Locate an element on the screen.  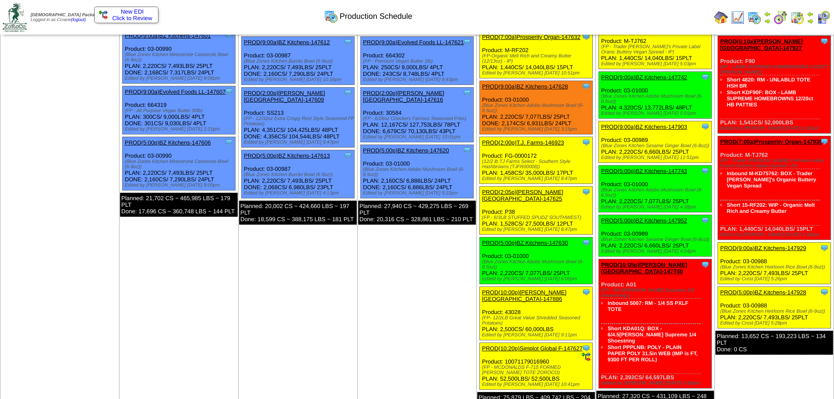
a: PROD(5:00p)BZ Kitchens-147743 is located at coordinates (644, 171).